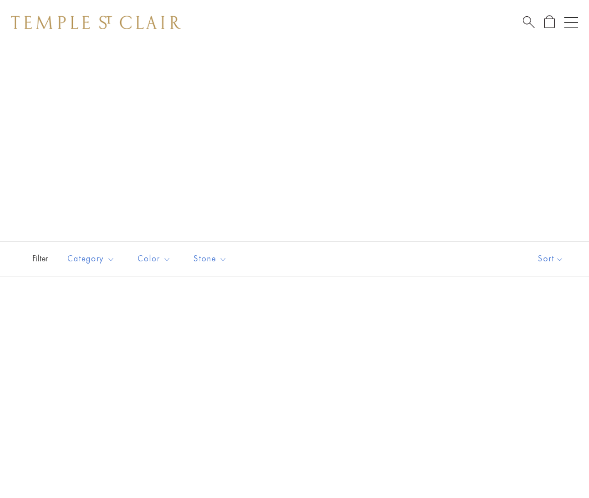  Describe the element at coordinates (154, 258) in the screenshot. I see `button: Color` at that location.